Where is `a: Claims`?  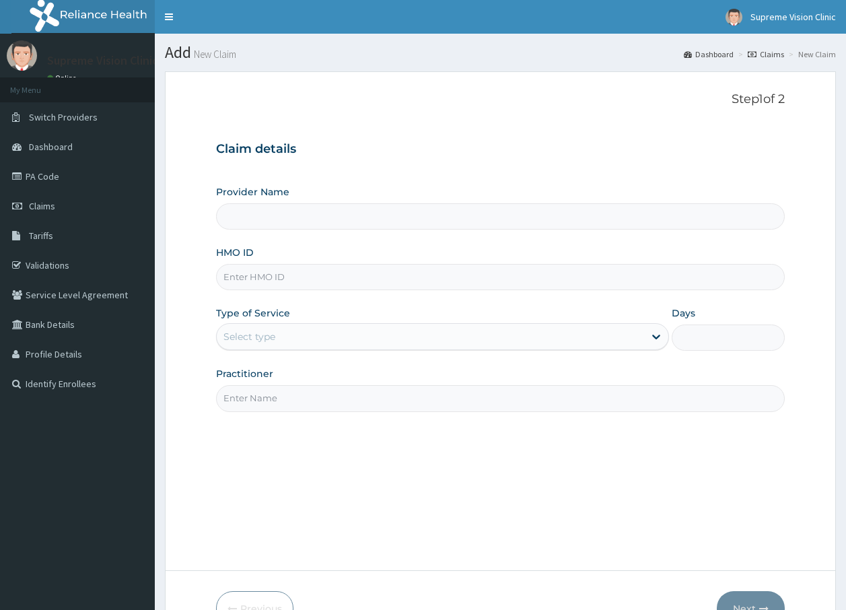
a: Claims is located at coordinates (766, 54).